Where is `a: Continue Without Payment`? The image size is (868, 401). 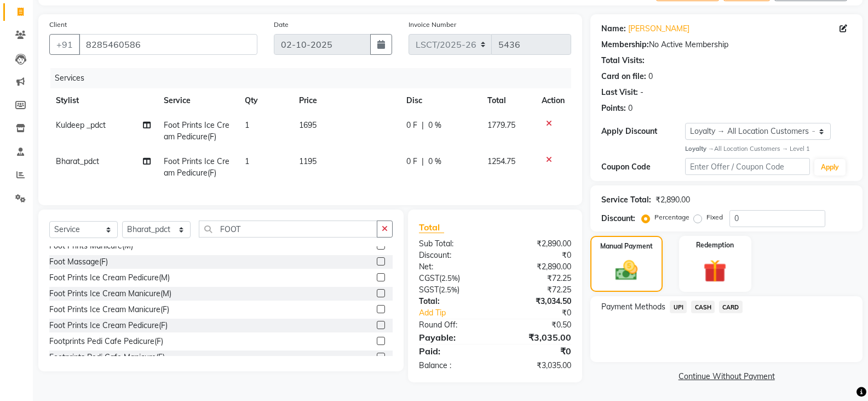
a: Continue Without Payment is located at coordinates (727, 377).